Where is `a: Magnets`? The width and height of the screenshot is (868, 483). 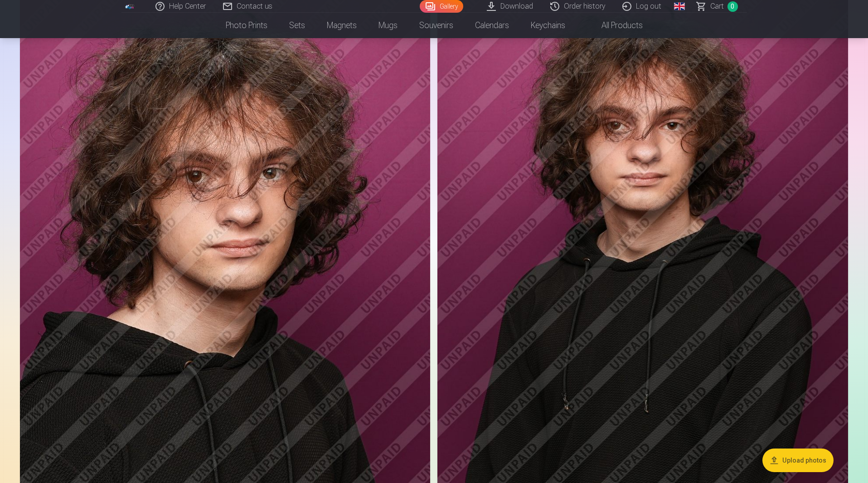 a: Magnets is located at coordinates (342, 25).